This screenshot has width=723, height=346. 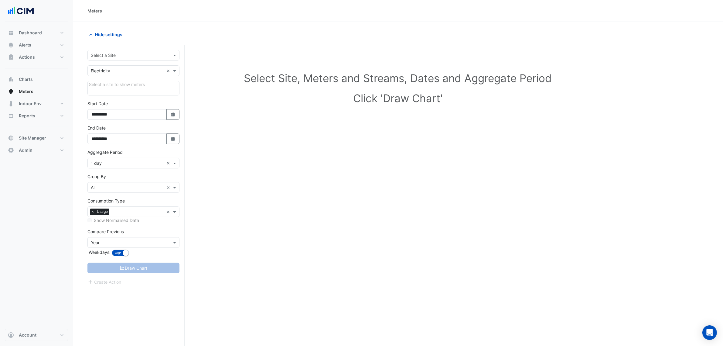 I want to click on app-icon: Site Manager, so click(x=11, y=138).